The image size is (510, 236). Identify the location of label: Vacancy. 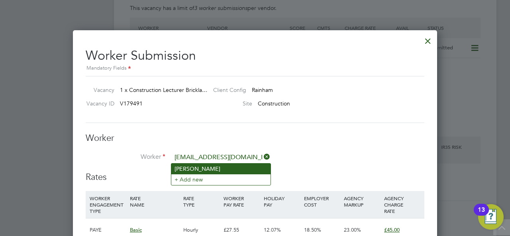
(98, 90).